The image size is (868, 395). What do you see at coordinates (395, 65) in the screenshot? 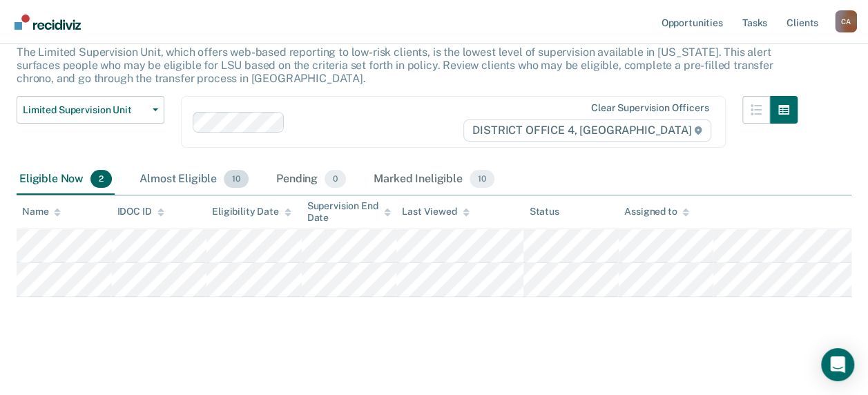
I see `p: The Limited Supervision Unit, which offers web-based reporting to low-risk clients, is the lowest...` at bounding box center [395, 65].